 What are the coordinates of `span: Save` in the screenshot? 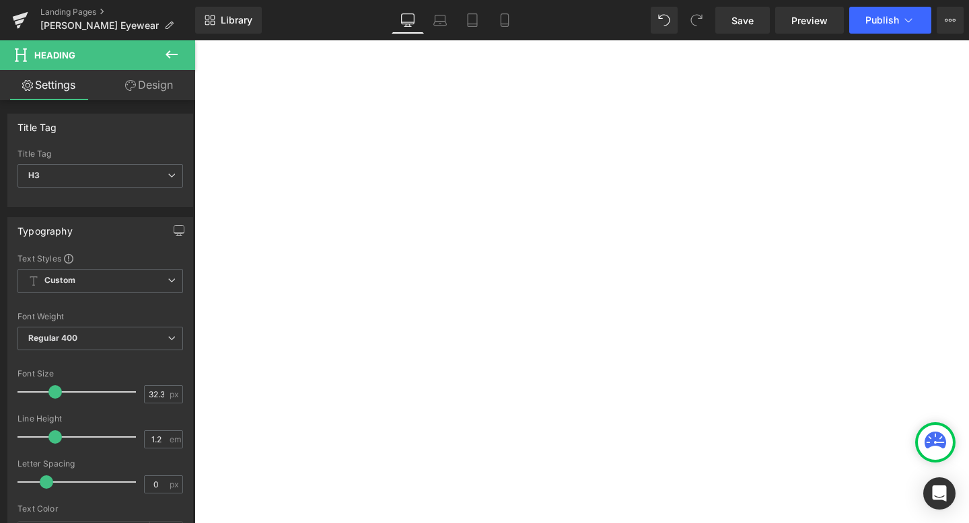 It's located at (742, 20).